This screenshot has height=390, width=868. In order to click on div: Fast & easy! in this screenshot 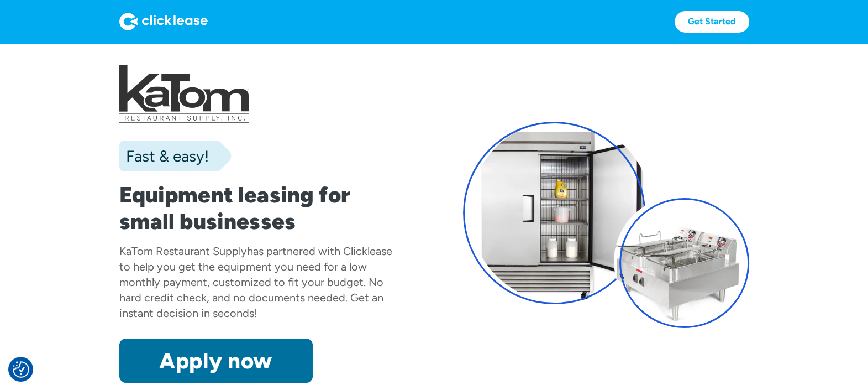, I will do `click(164, 156)`.